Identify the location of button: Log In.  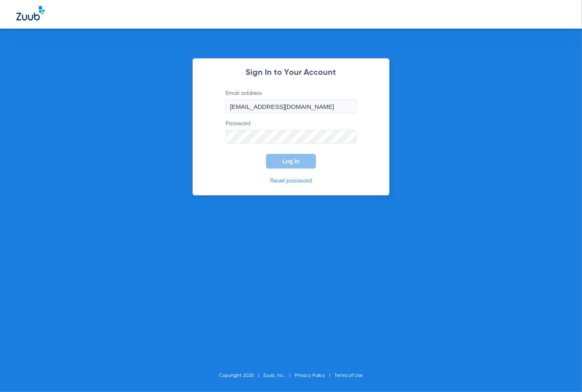
(291, 161).